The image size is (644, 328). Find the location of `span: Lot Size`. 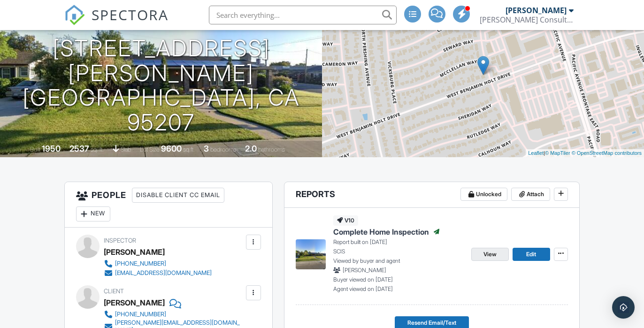

span: Lot Size is located at coordinates (150, 149).